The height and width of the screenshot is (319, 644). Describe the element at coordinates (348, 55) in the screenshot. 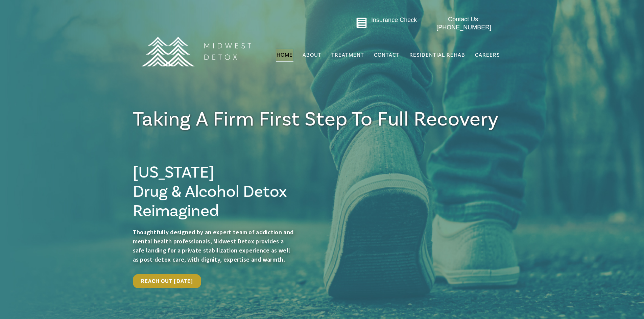

I see `span: Treatment` at that location.